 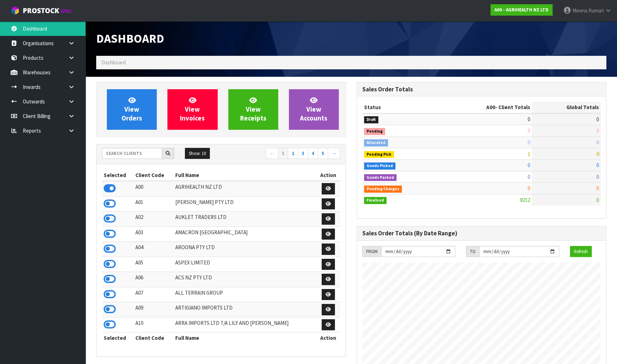 What do you see at coordinates (131, 109) in the screenshot?
I see `span: View Orders` at bounding box center [131, 109].